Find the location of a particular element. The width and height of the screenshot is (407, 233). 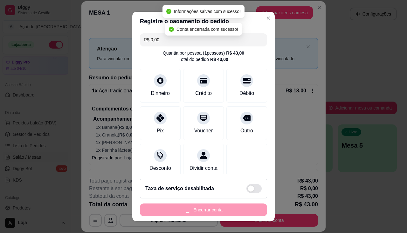

button: Close is located at coordinates (268, 18).